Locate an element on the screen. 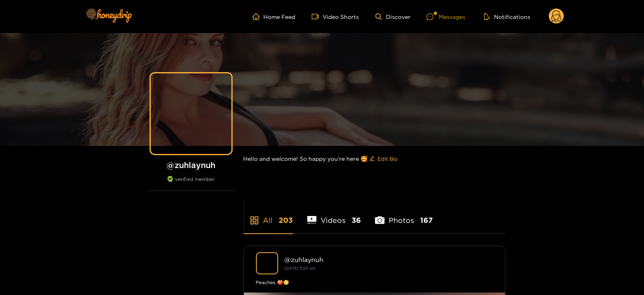  div: verified member is located at coordinates (191, 183).